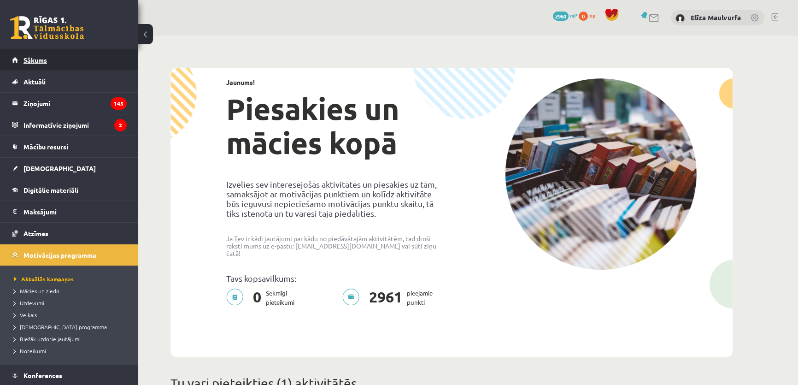  I want to click on span: Konferences, so click(43, 375).